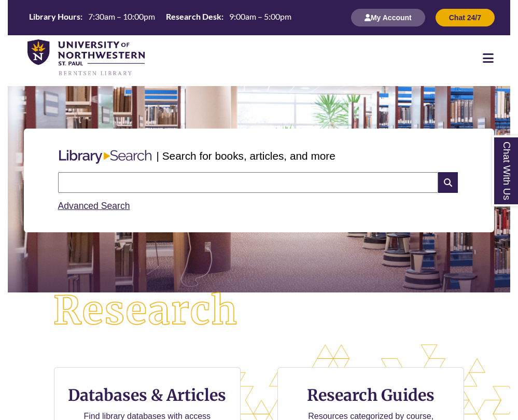 This screenshot has width=518, height=420. I want to click on h3: Databases & Articles, so click(147, 395).